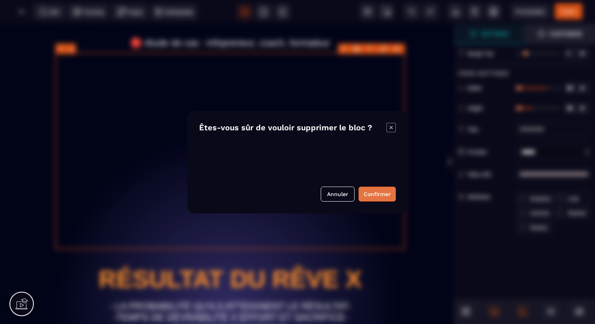  I want to click on h2: 🔴 étude de cas : infopreneur, coach, formateur, so click(230, 19).